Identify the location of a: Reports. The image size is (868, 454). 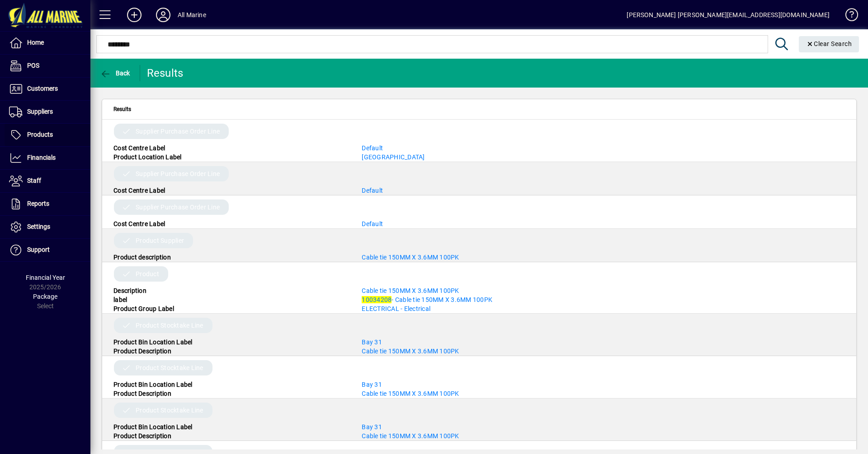
(47, 204).